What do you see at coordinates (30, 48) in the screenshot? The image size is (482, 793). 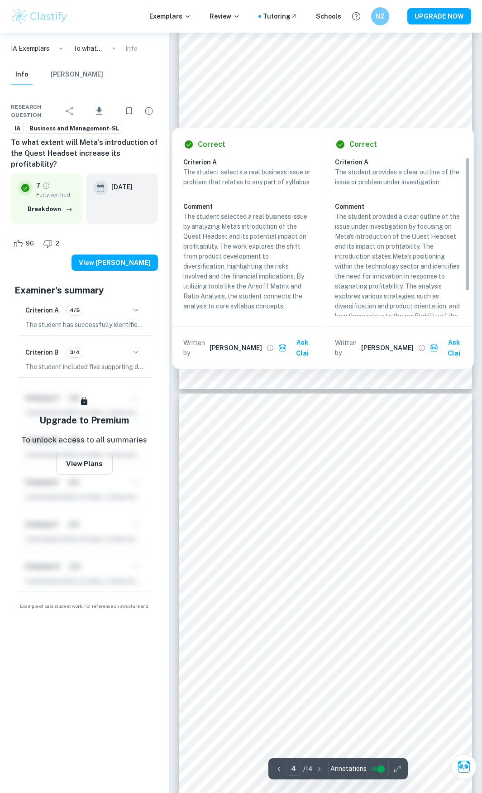 I see `a: IA Exemplars` at bounding box center [30, 48].